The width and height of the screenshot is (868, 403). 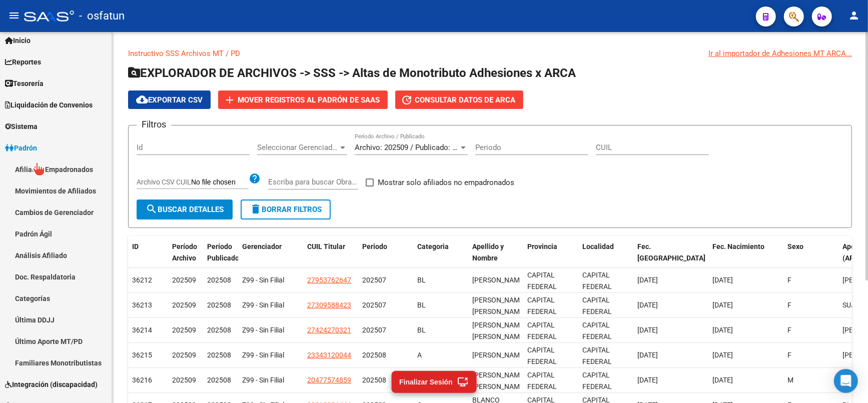 What do you see at coordinates (419, 355) in the screenshot?
I see `span: A` at bounding box center [419, 355].